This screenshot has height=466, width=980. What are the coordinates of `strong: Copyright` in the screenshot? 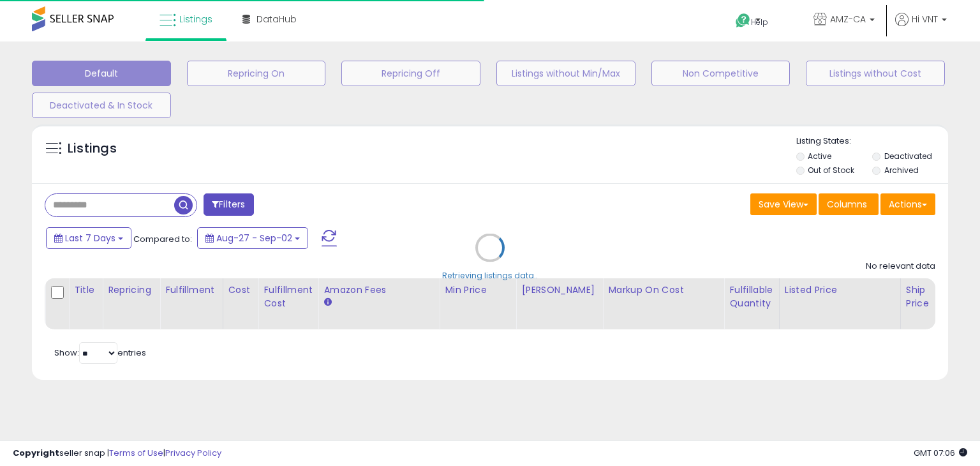 It's located at (35, 453).